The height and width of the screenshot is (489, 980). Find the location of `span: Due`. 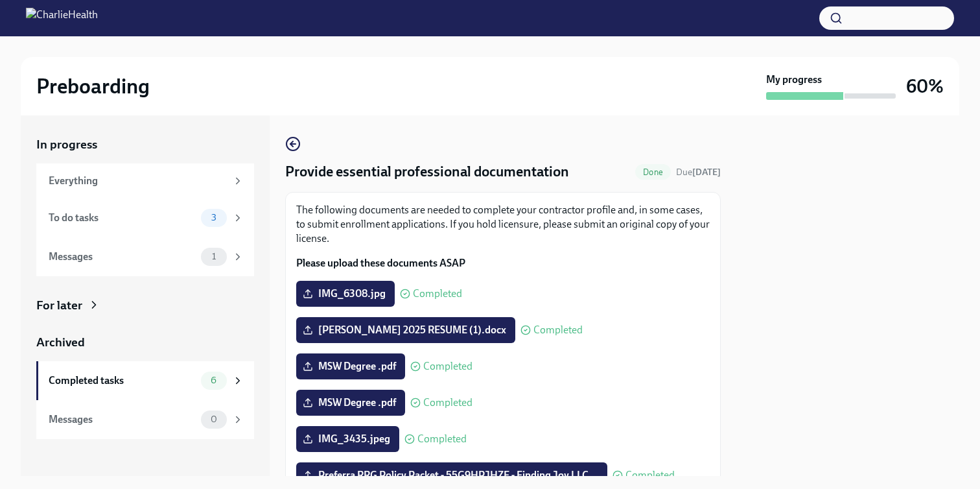

span: Due is located at coordinates (698, 172).